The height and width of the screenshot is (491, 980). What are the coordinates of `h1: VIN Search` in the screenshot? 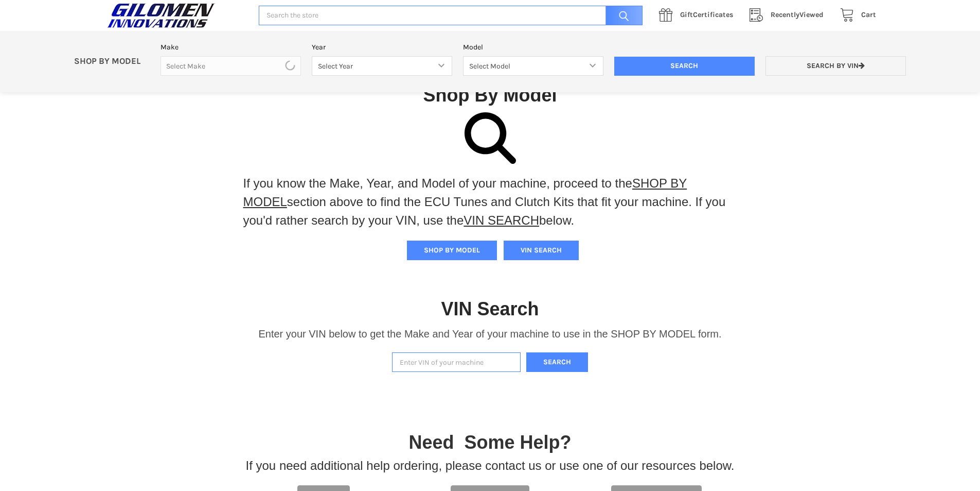 It's located at (490, 309).